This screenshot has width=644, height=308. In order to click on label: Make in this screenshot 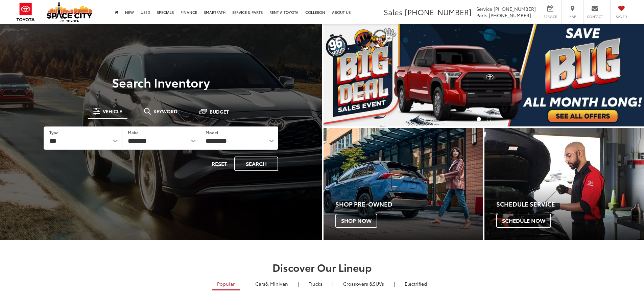, I will do `click(133, 132)`.